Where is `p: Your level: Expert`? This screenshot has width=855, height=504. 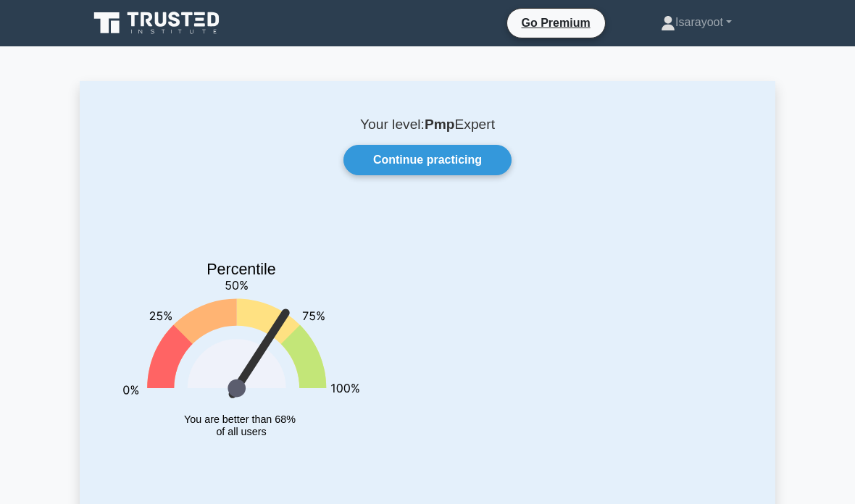
p: Your level: Expert is located at coordinates (427, 125).